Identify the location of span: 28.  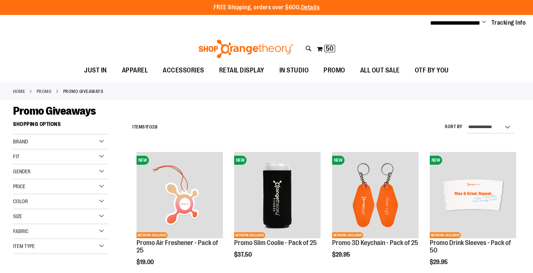
(155, 127).